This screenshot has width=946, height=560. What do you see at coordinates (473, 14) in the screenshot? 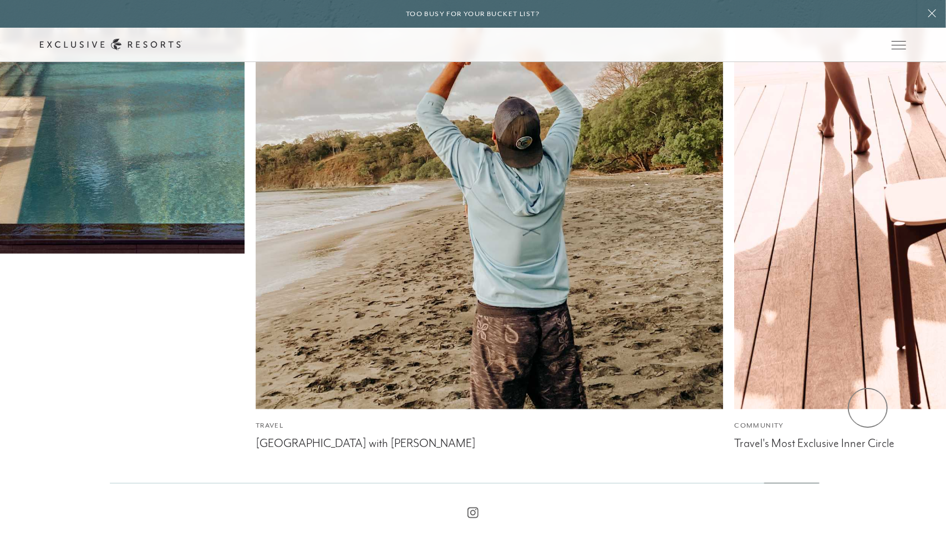
I see `h6: Too busy for your bucket list?` at bounding box center [473, 14].